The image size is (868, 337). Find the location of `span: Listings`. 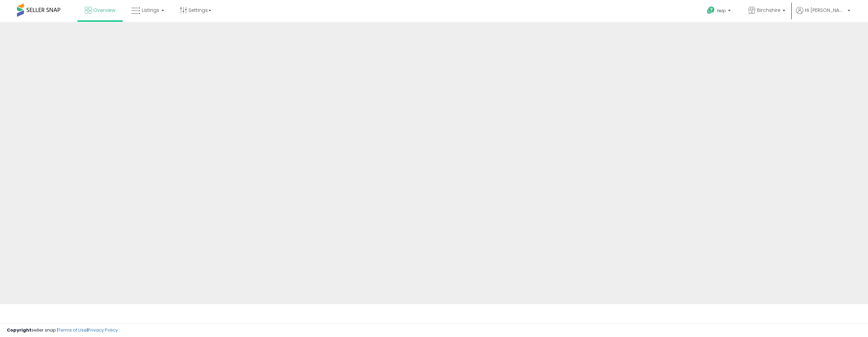

span: Listings is located at coordinates (151, 10).